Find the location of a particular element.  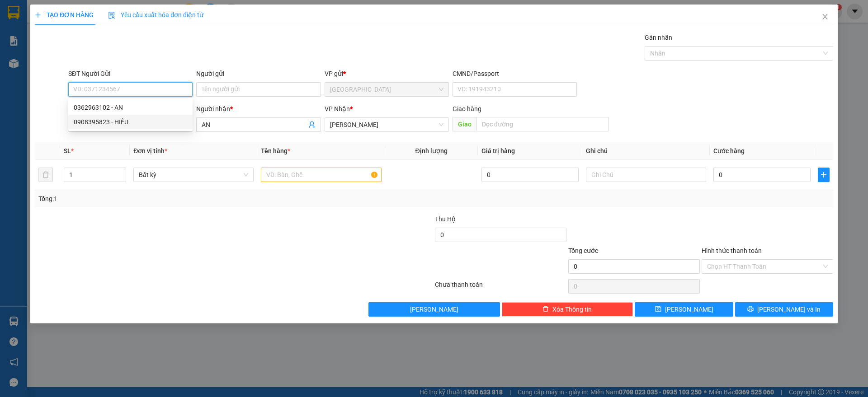

input: 0 is located at coordinates (530, 175).